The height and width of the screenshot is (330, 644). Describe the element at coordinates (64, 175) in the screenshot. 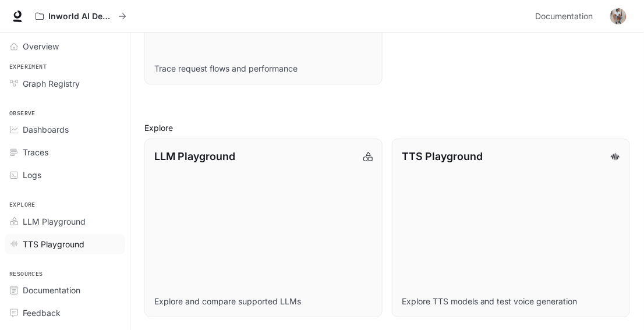

I see `a: Logs` at that location.